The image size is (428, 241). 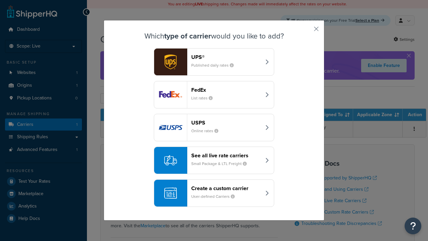 What do you see at coordinates (413, 226) in the screenshot?
I see `button: Open Resource Center` at bounding box center [413, 226].